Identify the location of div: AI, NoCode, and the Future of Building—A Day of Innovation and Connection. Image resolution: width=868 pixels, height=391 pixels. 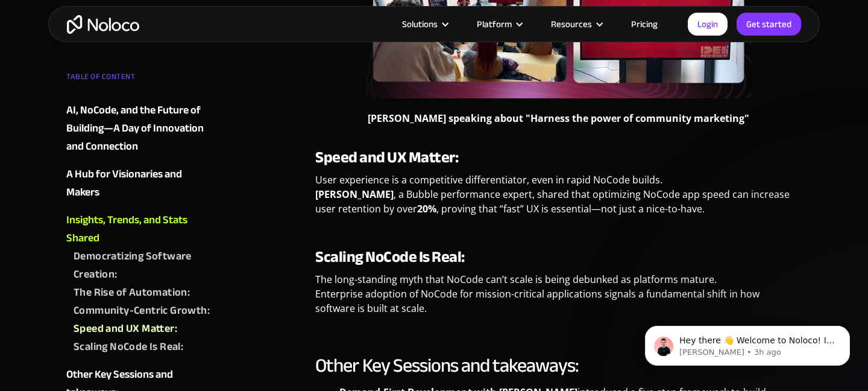
(139, 129).